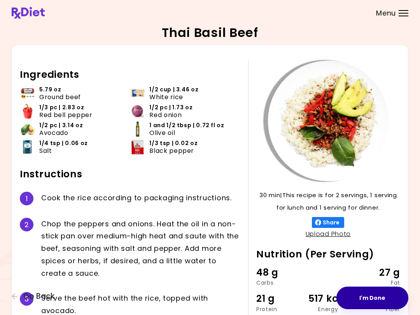 Image resolution: width=420 pixels, height=315 pixels. What do you see at coordinates (171, 107) in the screenshot?
I see `span: 1/2 pc | 1.73 oz` at bounding box center [171, 107].